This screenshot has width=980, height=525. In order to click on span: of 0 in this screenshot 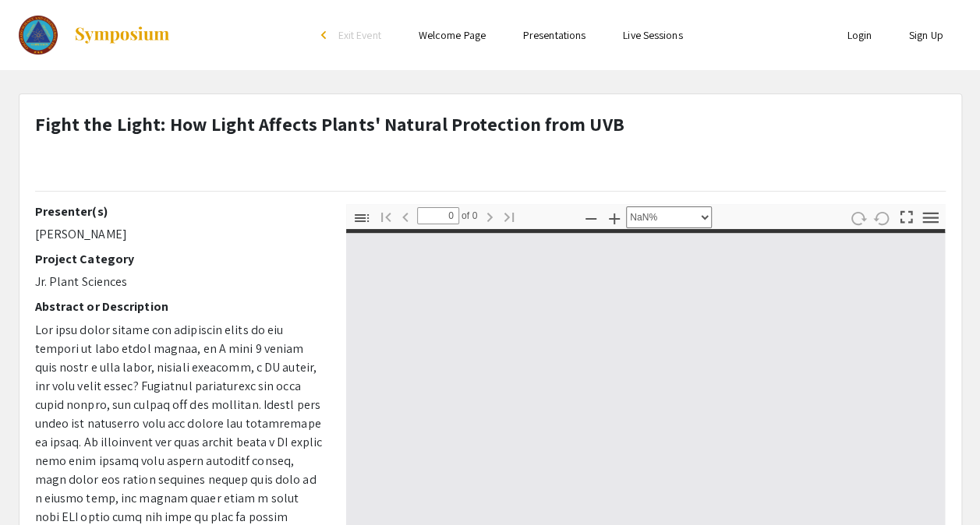, I will do `click(468, 216)`.